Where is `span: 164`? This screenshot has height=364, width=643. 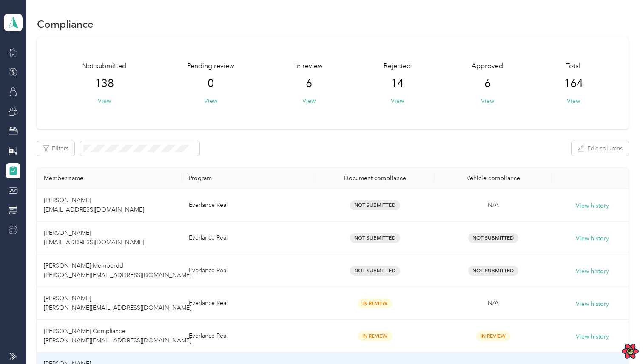
span: 164 is located at coordinates (573, 84).